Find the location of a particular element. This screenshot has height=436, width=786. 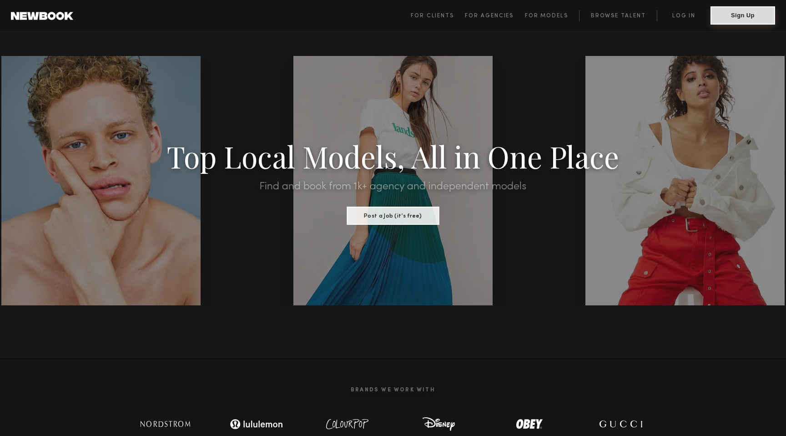

img: logo-obey.svg is located at coordinates (529, 424).